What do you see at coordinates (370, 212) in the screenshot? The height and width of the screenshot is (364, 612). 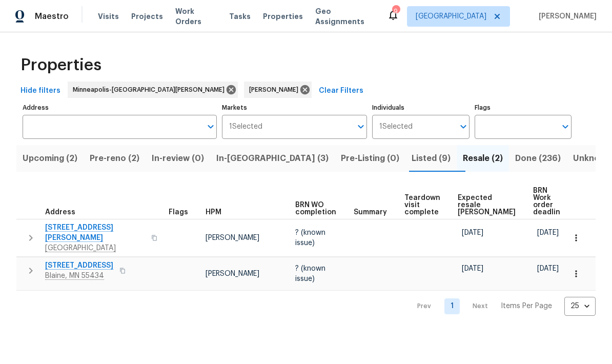 I see `span: Summary` at bounding box center [370, 212].